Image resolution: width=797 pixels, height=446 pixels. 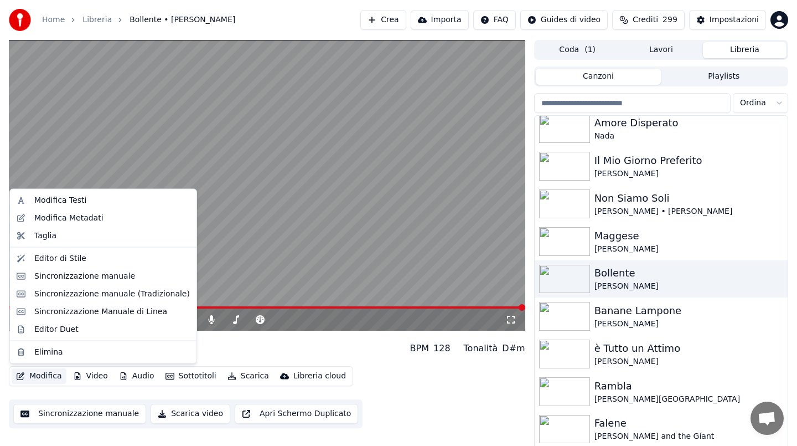 What do you see at coordinates (49, 351) in the screenshot?
I see `div: Elimina` at bounding box center [49, 351].